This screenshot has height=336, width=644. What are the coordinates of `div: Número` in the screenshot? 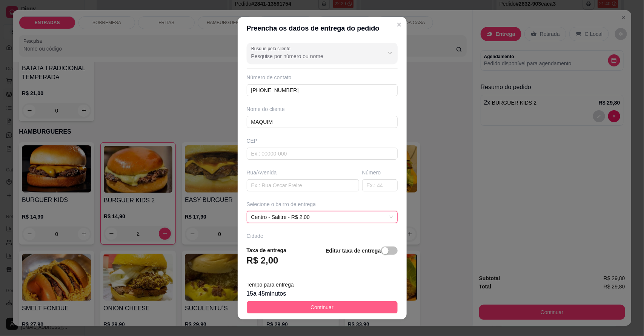 It's located at (380, 173).